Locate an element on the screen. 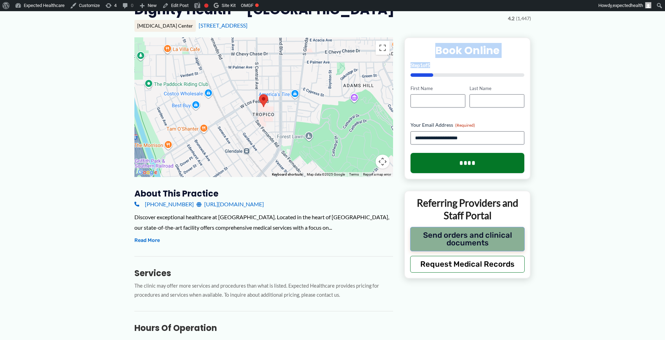 This screenshot has width=665, height=340. label: Your Email Address is located at coordinates (468, 125).